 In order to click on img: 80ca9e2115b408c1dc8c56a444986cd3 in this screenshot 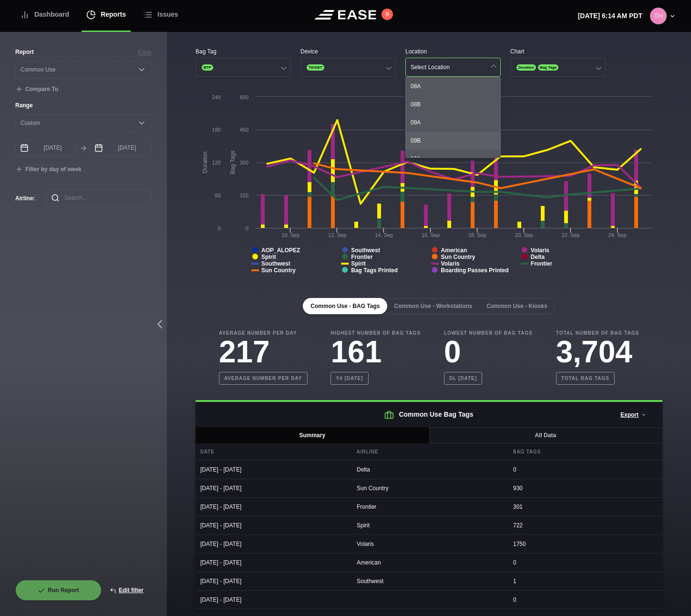, I will do `click(658, 15)`.